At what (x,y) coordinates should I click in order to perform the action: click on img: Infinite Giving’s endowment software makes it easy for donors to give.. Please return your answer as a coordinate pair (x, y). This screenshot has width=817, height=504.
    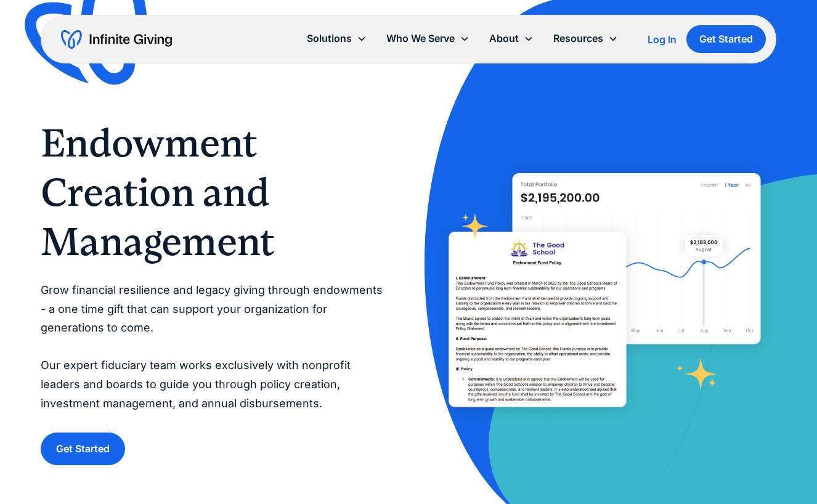
    Looking at the image, I should click on (605, 292).